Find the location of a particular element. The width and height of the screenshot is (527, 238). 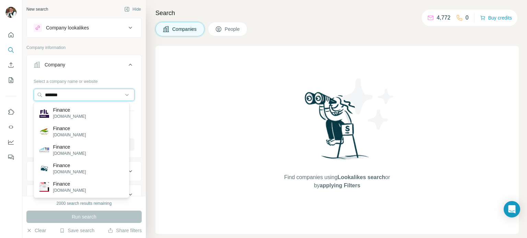

button: HQ location is located at coordinates (84, 195).